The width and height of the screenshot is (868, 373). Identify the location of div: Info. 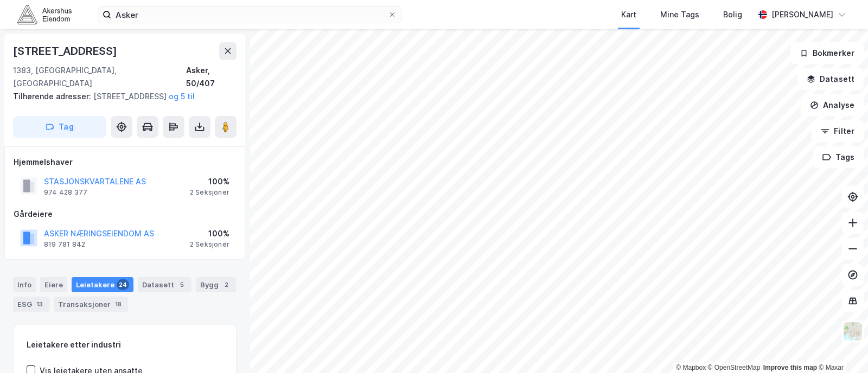
(25, 285).